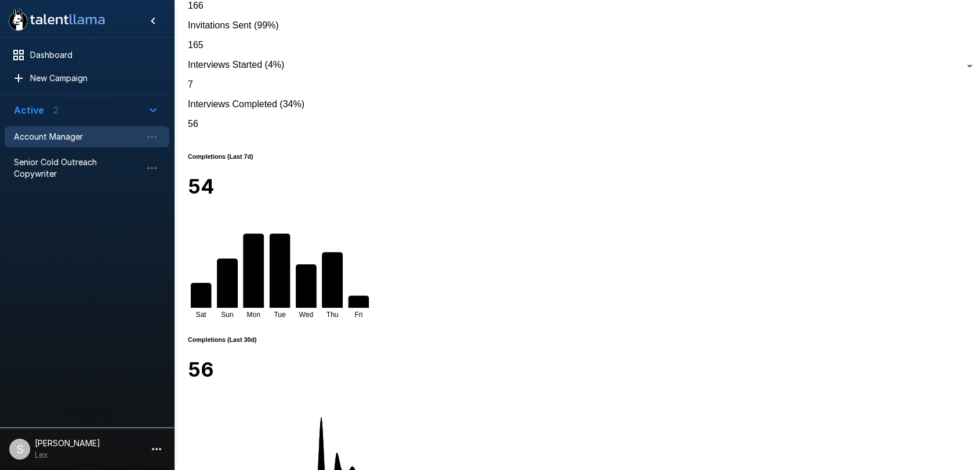 This screenshot has width=980, height=470. Describe the element at coordinates (577, 65) in the screenshot. I see `p: Interviews Started` at that location.